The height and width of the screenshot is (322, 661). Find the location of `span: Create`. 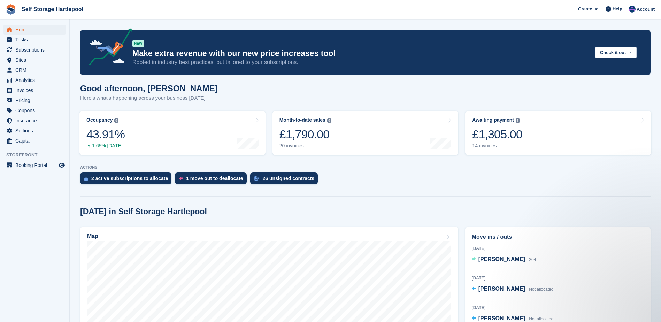

span: Create is located at coordinates (585, 9).